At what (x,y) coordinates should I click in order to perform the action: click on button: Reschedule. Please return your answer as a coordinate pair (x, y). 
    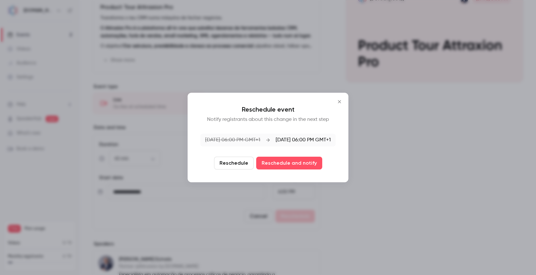
    Looking at the image, I should click on (234, 163).